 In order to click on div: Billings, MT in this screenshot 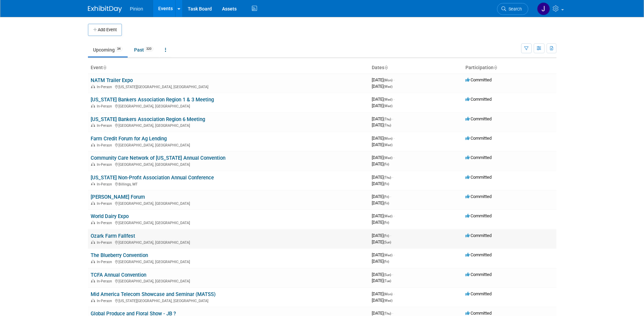, I will do `click(228, 184)`.